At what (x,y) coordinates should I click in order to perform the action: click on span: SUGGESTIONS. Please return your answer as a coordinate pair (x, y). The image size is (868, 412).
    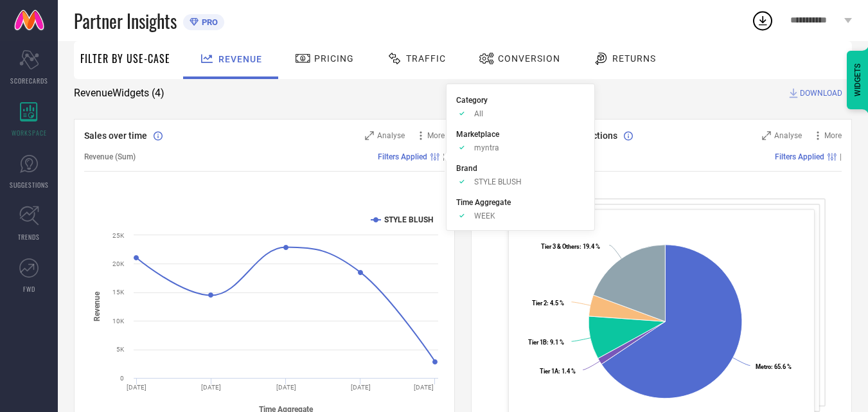
    Looking at the image, I should click on (29, 184).